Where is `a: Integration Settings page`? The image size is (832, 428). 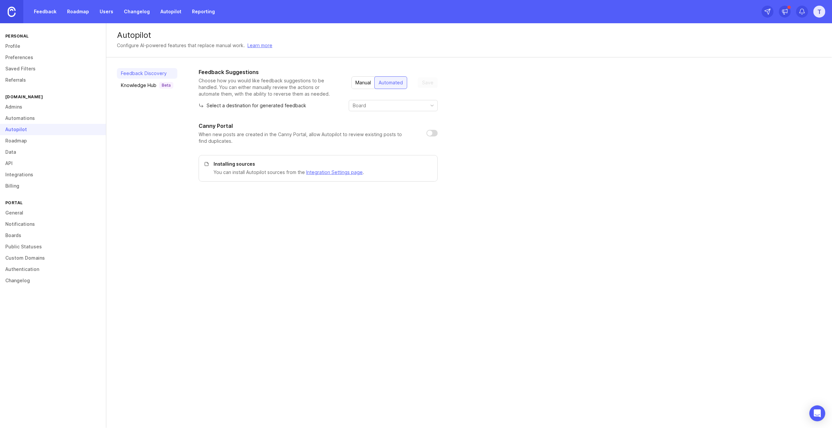 a: Integration Settings page is located at coordinates (334, 172).